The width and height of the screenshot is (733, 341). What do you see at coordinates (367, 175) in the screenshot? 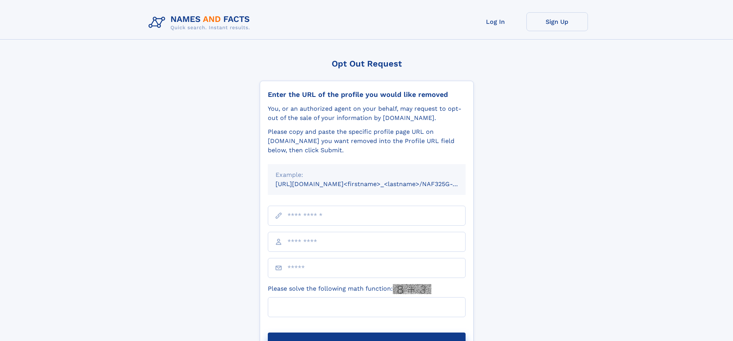
I see `div: Example:` at bounding box center [367, 175].